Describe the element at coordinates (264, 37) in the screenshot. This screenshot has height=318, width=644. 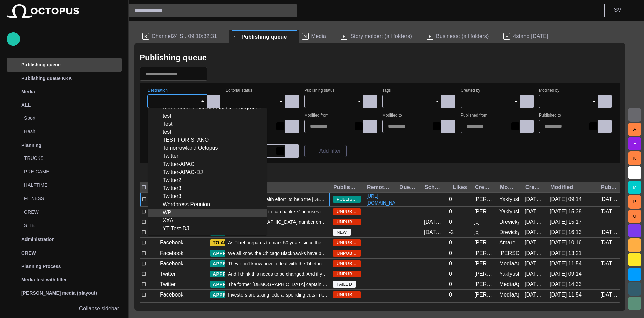
I see `span: Publishing queue` at that location.